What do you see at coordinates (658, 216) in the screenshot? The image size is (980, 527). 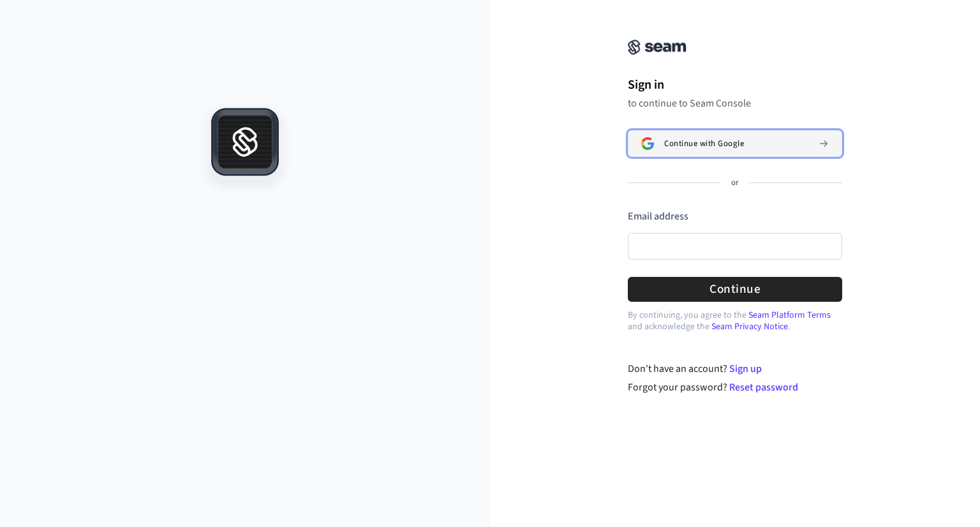 I see `label: Email address` at bounding box center [658, 216].